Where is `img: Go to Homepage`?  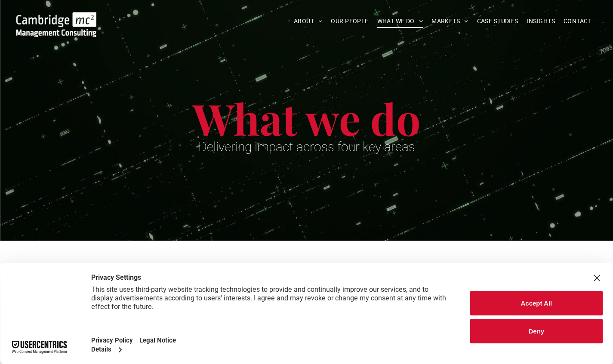
img: Go to Homepage is located at coordinates (56, 24).